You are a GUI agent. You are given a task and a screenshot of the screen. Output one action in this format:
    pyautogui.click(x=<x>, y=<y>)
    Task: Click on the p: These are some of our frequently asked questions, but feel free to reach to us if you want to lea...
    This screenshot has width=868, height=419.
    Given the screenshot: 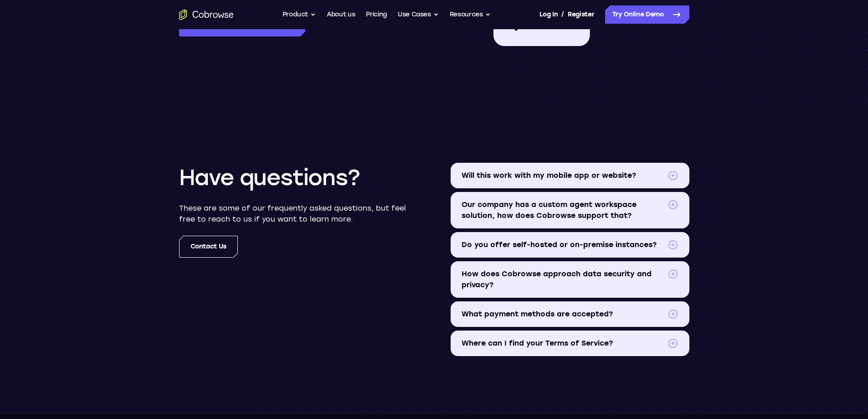 What is the action you would take?
    pyautogui.click(x=299, y=213)
    